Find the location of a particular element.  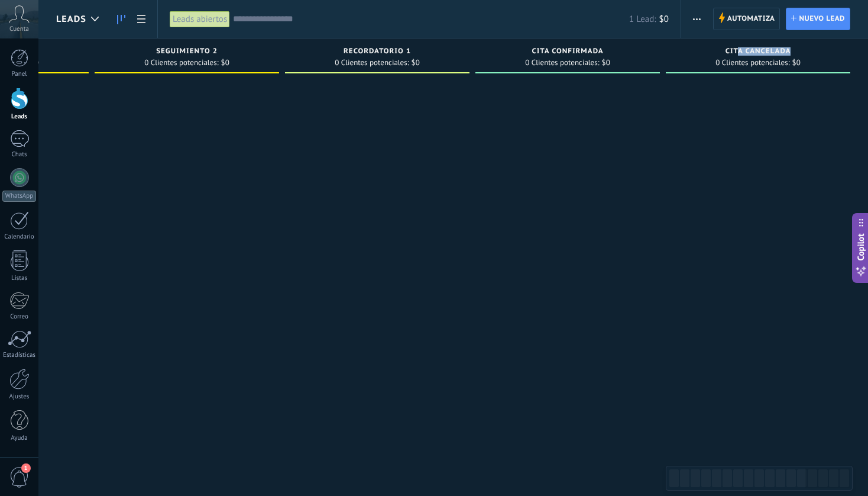

a: Nuevo lead is located at coordinates (818, 19).